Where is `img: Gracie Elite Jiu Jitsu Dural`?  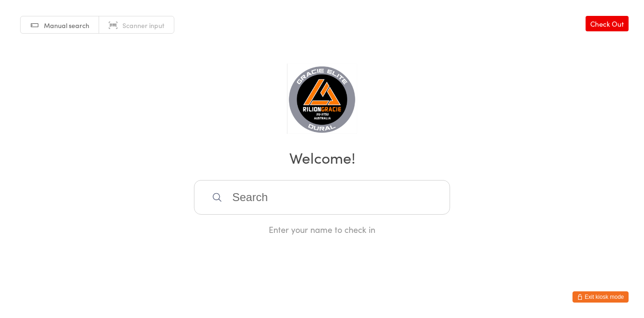
img: Gracie Elite Jiu Jitsu Dural is located at coordinates (322, 99).